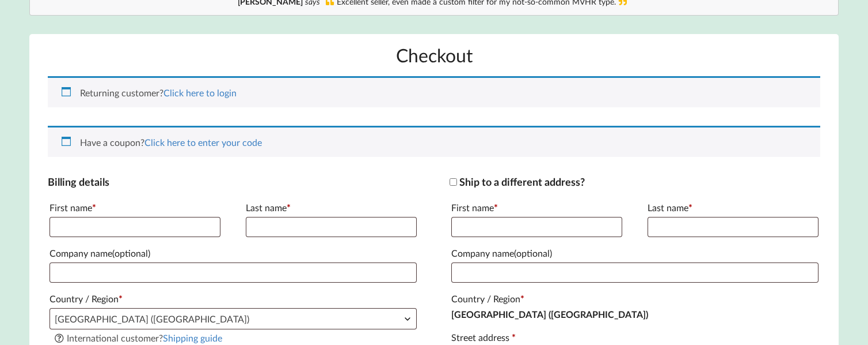 This screenshot has height=345, width=868. I want to click on a: Shipping guide, so click(192, 337).